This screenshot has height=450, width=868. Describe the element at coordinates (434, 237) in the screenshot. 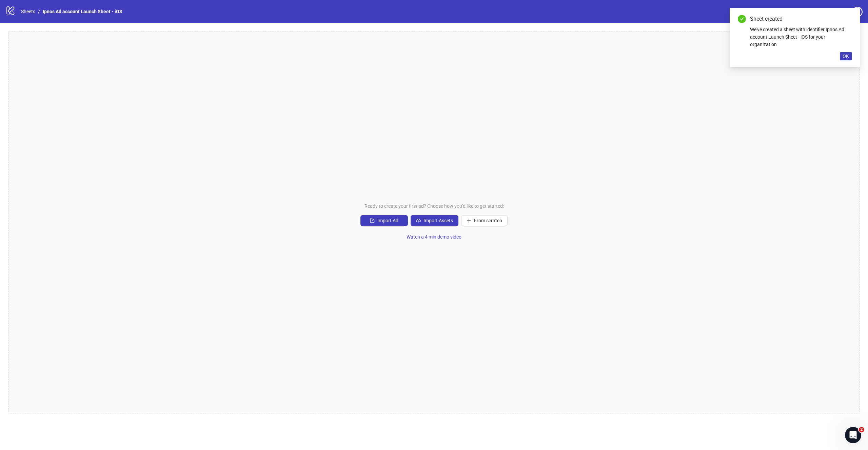

I see `button: Watch a 4 min demo video` at that location.